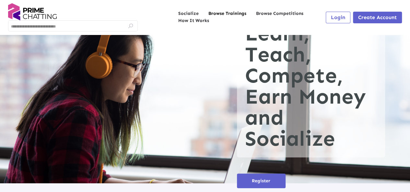 This screenshot has height=192, width=410. I want to click on span: Create Account, so click(378, 17).